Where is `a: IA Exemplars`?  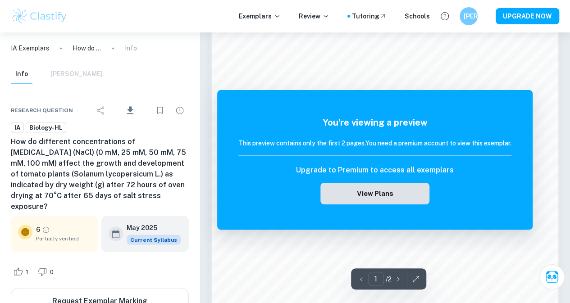
a: IA Exemplars is located at coordinates (30, 48).